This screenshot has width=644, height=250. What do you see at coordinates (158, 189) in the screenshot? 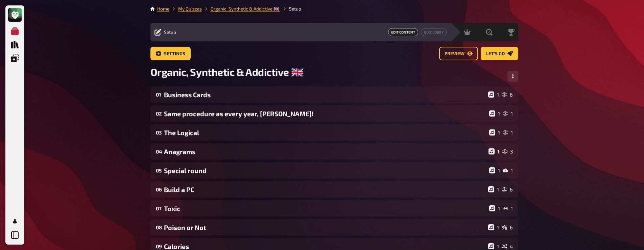
I see `div: 06` at bounding box center [158, 189].